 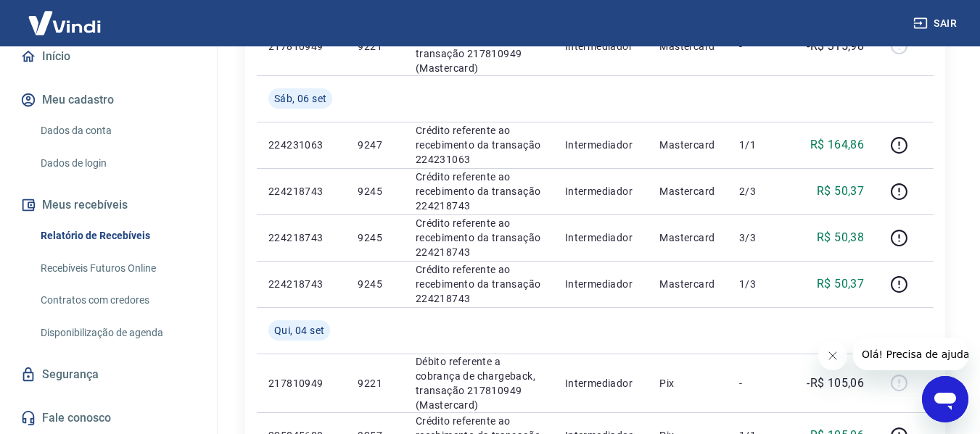 What do you see at coordinates (760, 284) in the screenshot?
I see `p: 1/3` at bounding box center [760, 284].